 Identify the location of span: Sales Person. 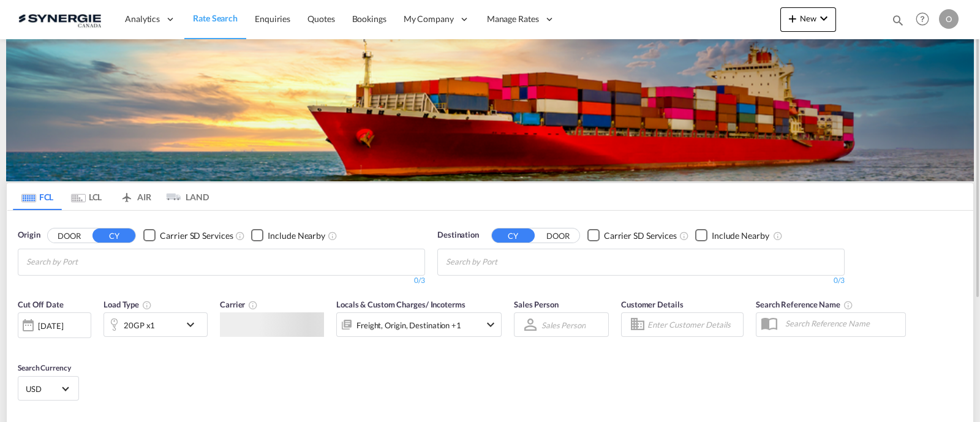
(535, 304).